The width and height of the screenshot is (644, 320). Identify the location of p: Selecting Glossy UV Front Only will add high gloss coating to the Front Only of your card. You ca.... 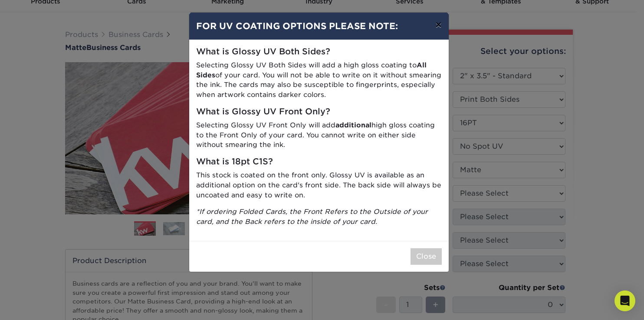
(319, 135).